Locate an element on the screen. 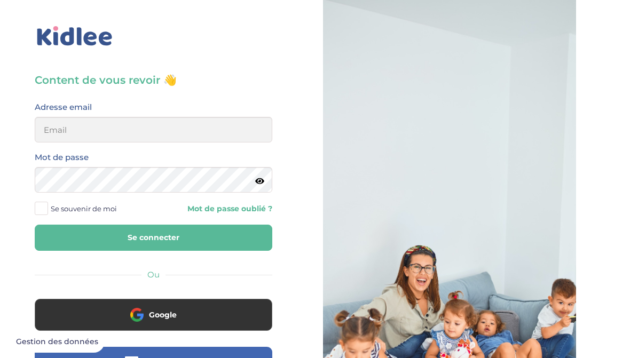 The image size is (630, 358). span: Ou is located at coordinates (153, 274).